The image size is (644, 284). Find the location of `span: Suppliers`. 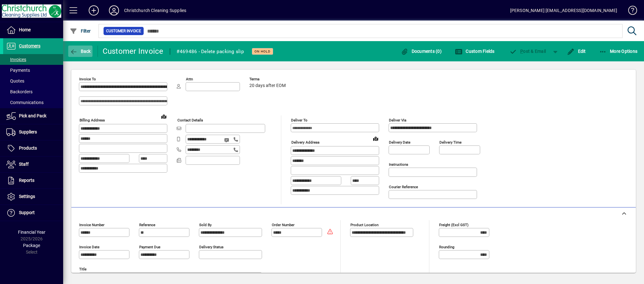

span: Suppliers is located at coordinates (28, 132).